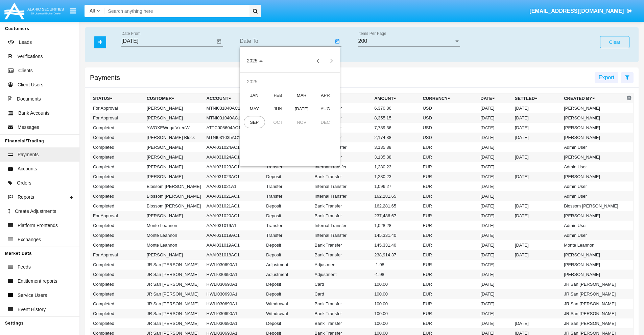 Image resolution: width=644 pixels, height=335 pixels. What do you see at coordinates (301, 95) in the screenshot?
I see `td: March 2025` at bounding box center [301, 95].